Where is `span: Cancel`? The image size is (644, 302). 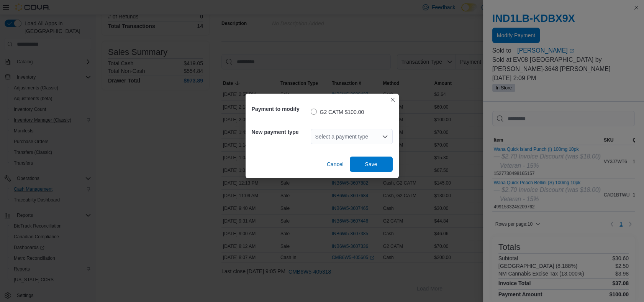 span: Cancel is located at coordinates (335, 164).